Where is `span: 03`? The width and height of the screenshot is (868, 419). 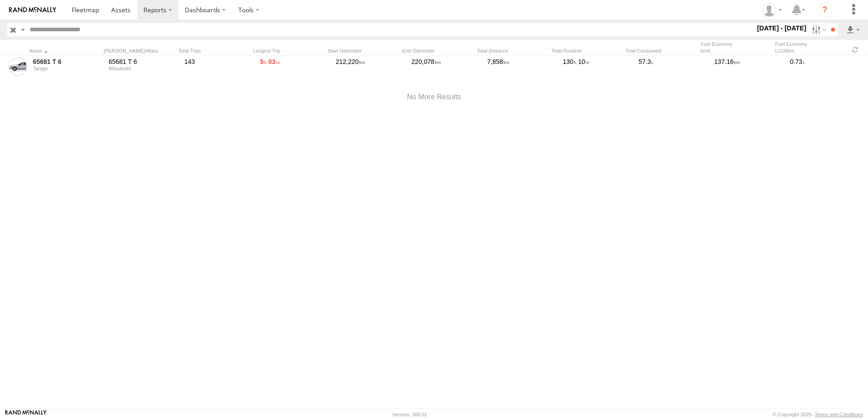
span: 03 is located at coordinates (274, 62).